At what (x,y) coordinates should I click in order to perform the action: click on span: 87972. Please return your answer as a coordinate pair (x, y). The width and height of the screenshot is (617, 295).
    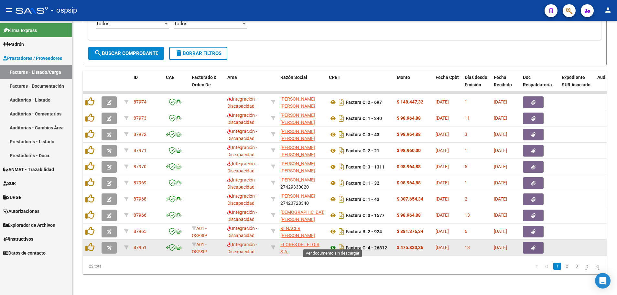
    Looking at the image, I should click on (140, 134).